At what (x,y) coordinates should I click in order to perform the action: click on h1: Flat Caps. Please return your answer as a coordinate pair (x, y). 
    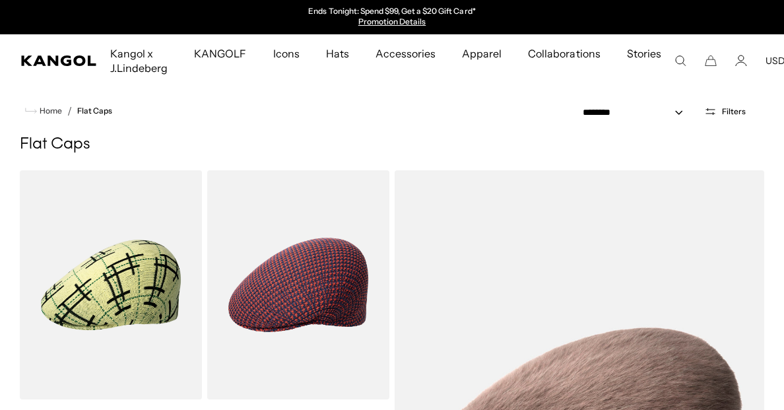
    Looking at the image, I should click on (392, 145).